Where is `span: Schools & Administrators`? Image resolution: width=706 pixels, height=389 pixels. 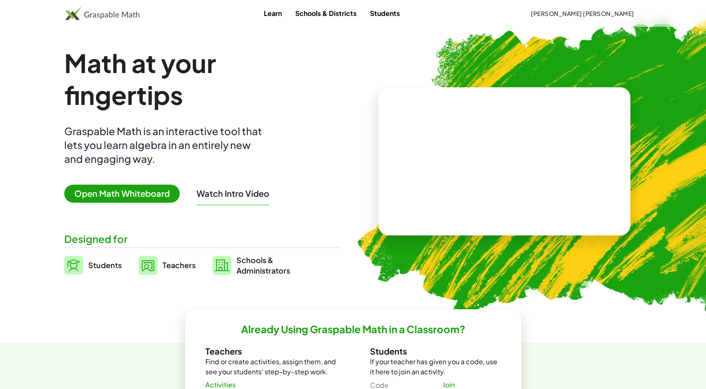
span: Schools & Administrators is located at coordinates (263, 265).